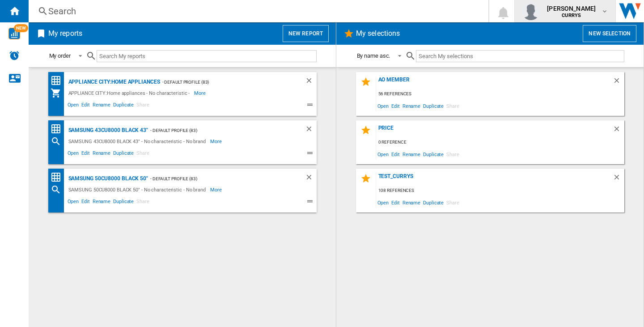 The image size is (644, 327). Describe the element at coordinates (500, 191) in the screenshot. I see `div: 108 references` at that location.